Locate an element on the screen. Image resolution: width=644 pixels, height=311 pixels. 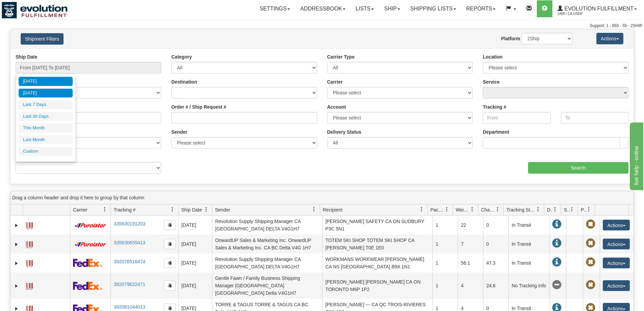
a: 392081044013 is located at coordinates (129, 307).